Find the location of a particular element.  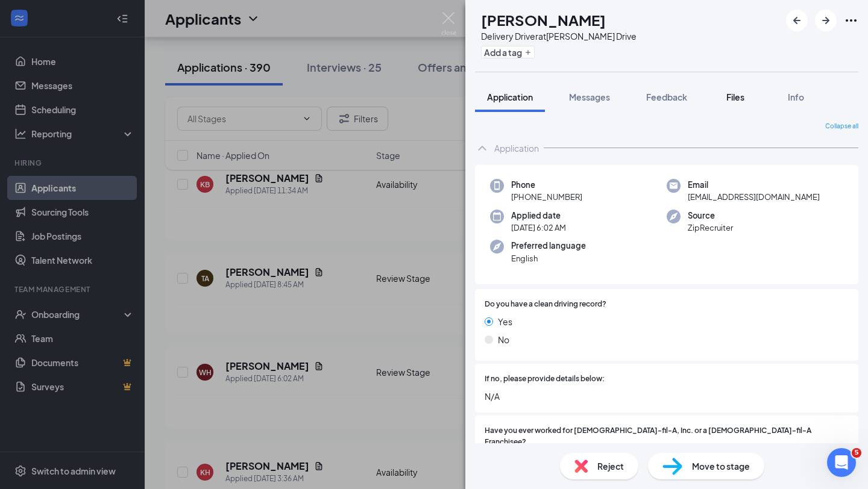

span: Application is located at coordinates (510, 97).